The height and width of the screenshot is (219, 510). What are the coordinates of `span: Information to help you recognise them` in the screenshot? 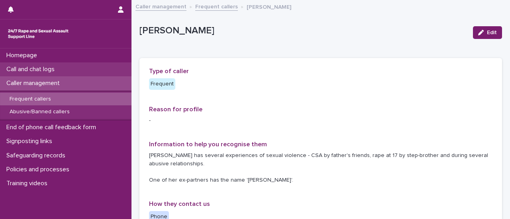 It's located at (208, 144).